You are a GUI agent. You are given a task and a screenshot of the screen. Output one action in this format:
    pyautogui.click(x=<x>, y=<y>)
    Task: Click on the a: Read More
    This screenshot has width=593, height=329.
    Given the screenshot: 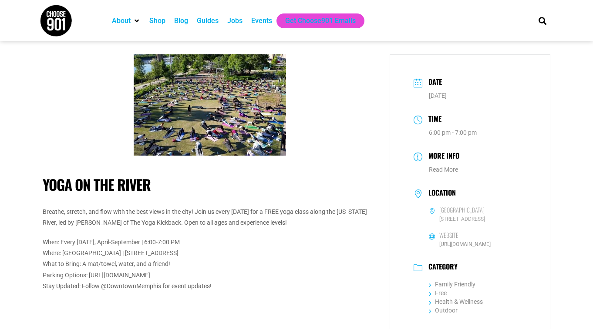 What is the action you would take?
    pyautogui.click(x=443, y=170)
    